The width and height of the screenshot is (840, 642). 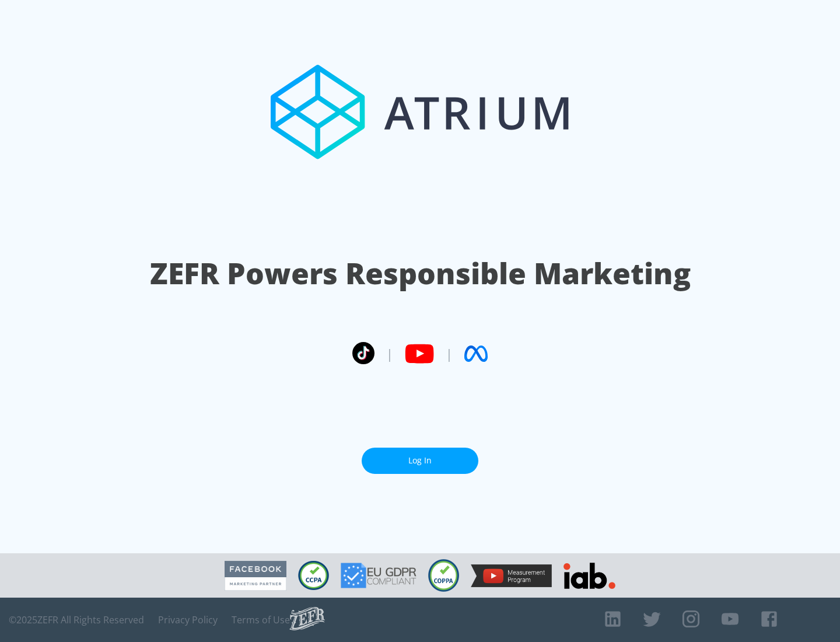 I want to click on img: GDPR Compliant, so click(x=378, y=576).